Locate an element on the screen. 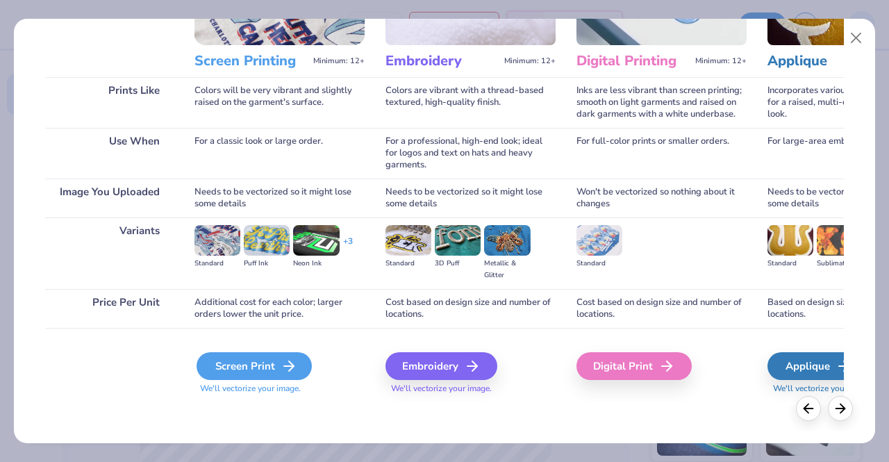 The image size is (889, 462). div: Colors will be very vibrant and slightly raised on the garment's surface. is located at coordinates (279, 102).